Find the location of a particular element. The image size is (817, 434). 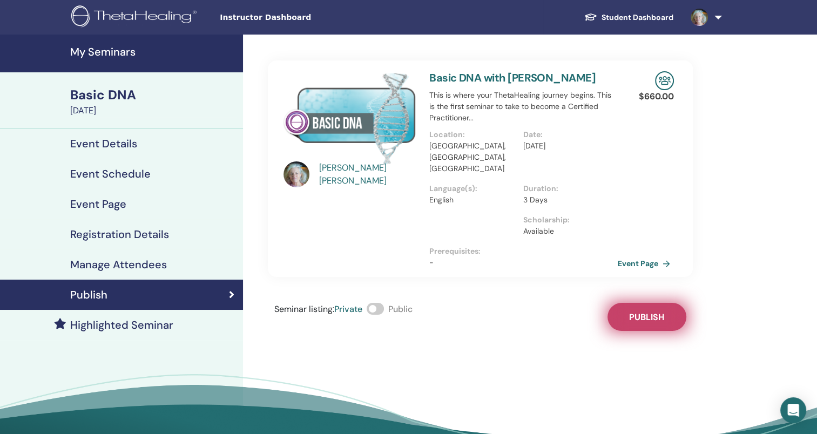

h4: Registration Details is located at coordinates (119, 234).